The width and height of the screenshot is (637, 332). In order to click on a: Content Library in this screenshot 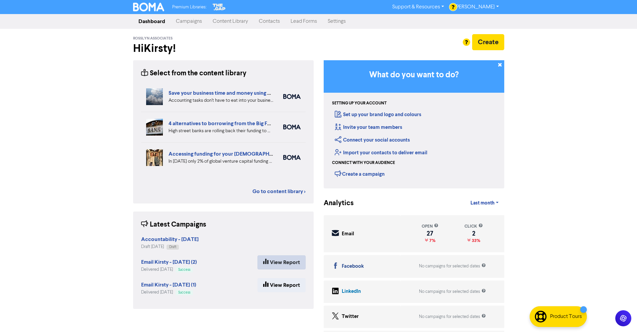, I will do `click(230, 21)`.